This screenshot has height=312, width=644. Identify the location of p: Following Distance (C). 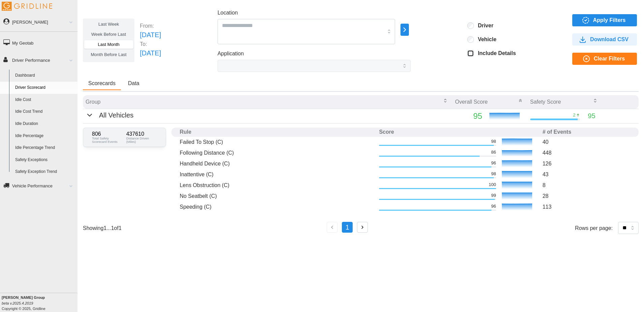
(277, 153).